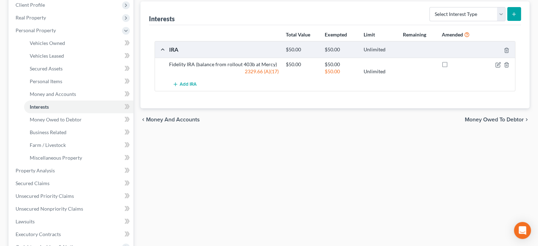  Describe the element at coordinates (71, 170) in the screenshot. I see `a: Property Analysis` at that location.